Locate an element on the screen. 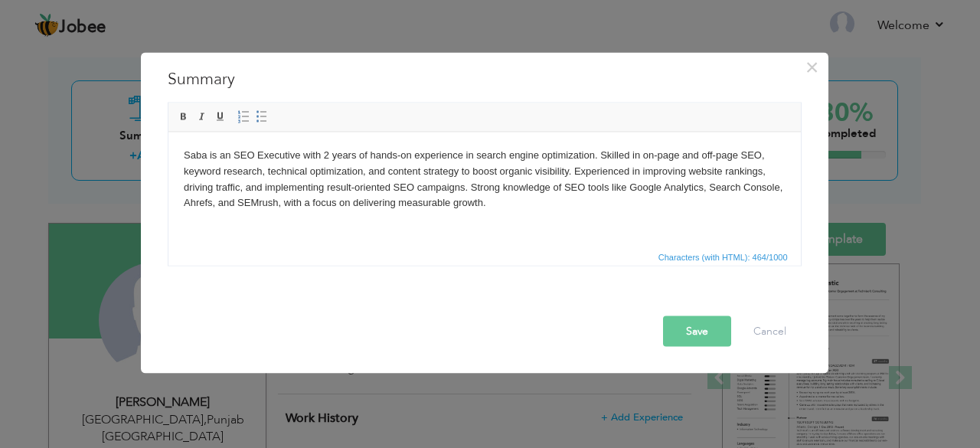 Image resolution: width=980 pixels, height=448 pixels. button: Close is located at coordinates (812, 67).